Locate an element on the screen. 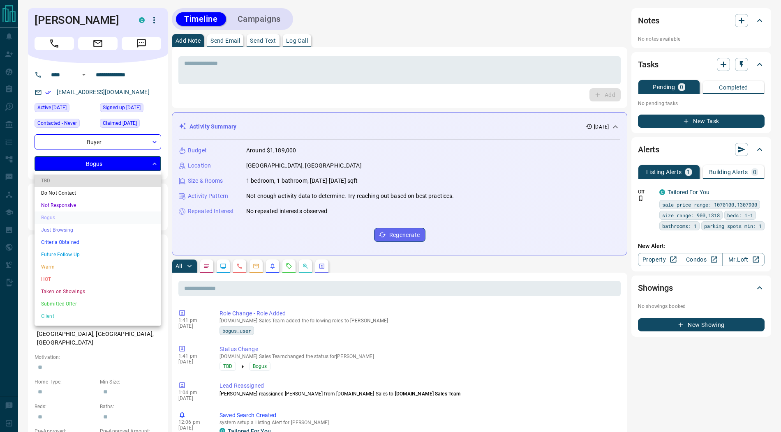 The width and height of the screenshot is (781, 432). li: Just Browsing is located at coordinates (98, 230).